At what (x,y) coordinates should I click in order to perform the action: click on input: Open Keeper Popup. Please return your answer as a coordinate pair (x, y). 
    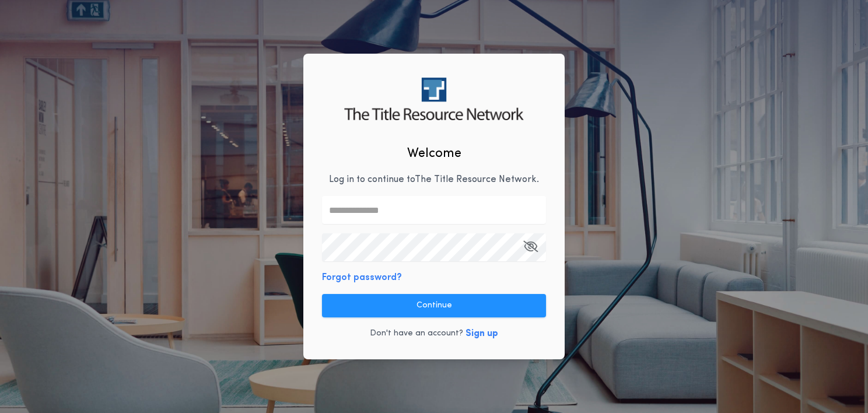
    Looking at the image, I should click on (434, 247).